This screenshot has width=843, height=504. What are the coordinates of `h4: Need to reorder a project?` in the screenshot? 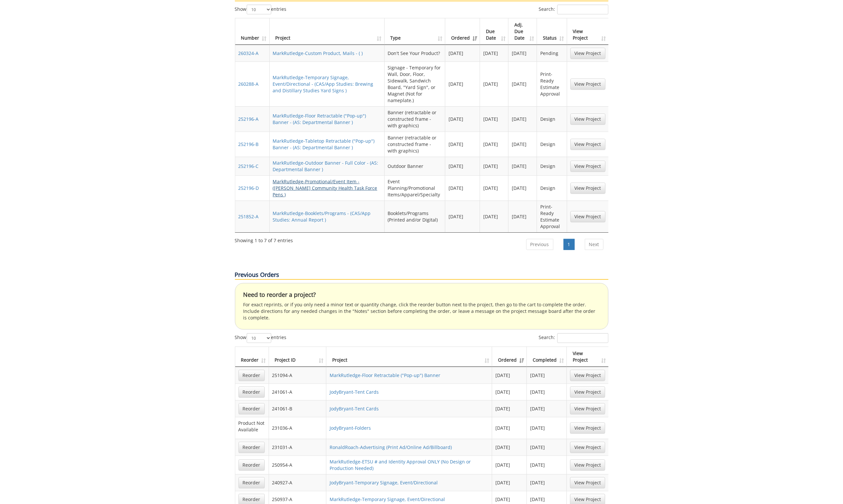 It's located at (422, 295).